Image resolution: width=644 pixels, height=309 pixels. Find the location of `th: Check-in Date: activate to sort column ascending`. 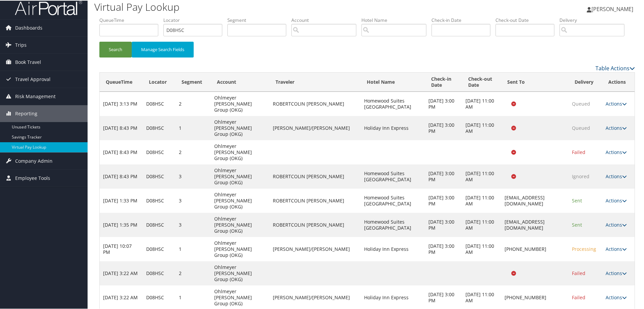

th: Check-in Date: activate to sort column ascending is located at coordinates (444, 82).